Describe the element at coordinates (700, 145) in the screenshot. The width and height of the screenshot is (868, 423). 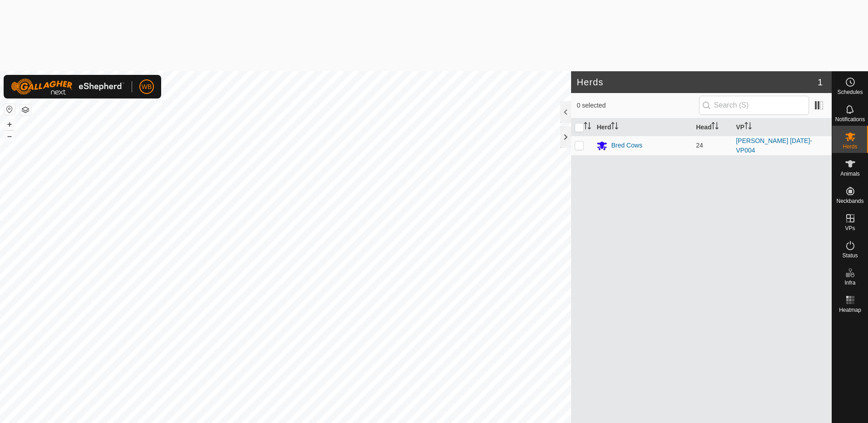
I see `span: 24` at that location.